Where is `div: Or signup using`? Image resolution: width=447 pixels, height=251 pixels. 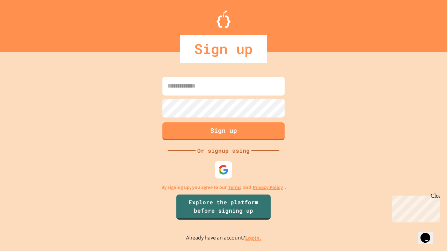 div: Or signup using is located at coordinates (223, 151).